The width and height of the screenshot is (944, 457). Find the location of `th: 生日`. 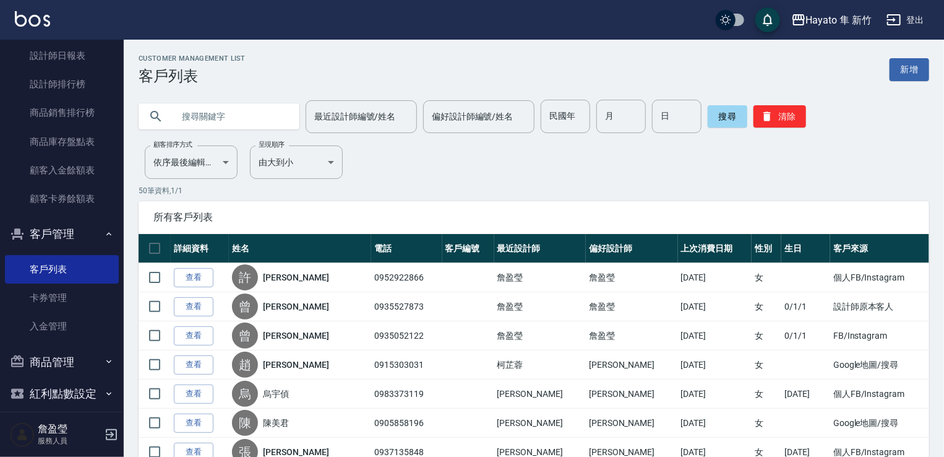

th: 生日 is located at coordinates (806, 248).